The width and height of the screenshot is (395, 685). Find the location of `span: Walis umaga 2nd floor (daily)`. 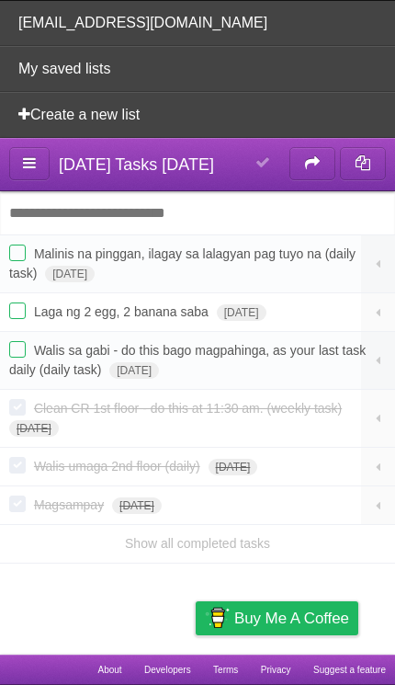

span: Walis umaga 2nd floor (daily) is located at coordinates (120, 466).